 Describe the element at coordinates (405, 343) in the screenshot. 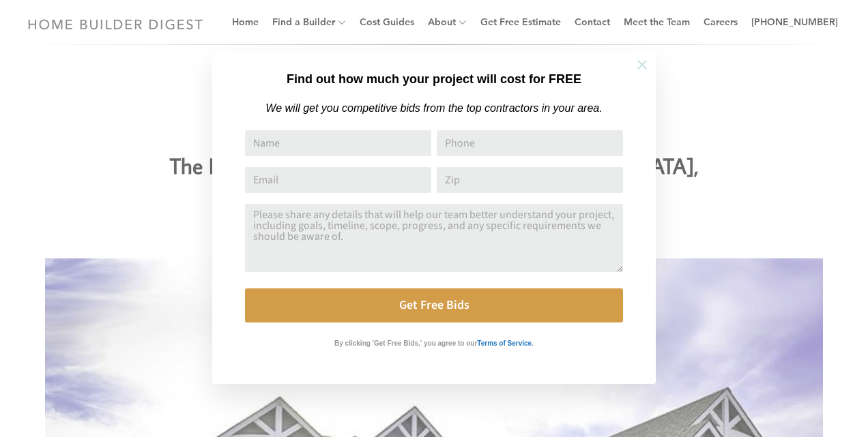

I see `strong: By clicking 'Get Free Bids,' you agree to our` at that location.